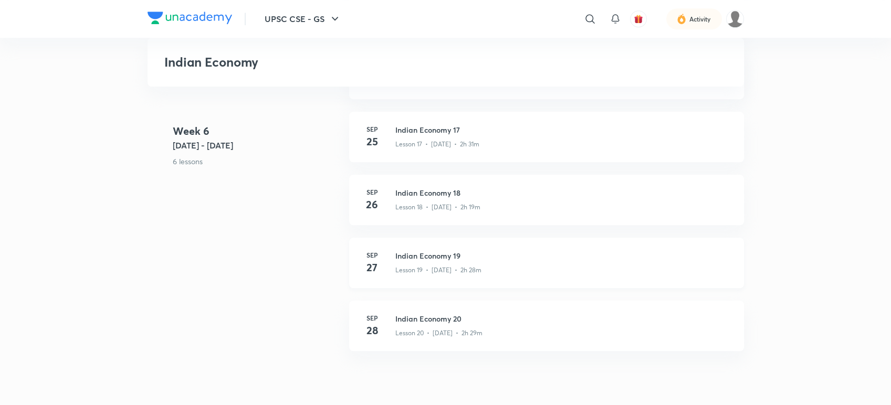 The width and height of the screenshot is (891, 405). Describe the element at coordinates (189, 18) in the screenshot. I see `img: Company Logo` at that location.